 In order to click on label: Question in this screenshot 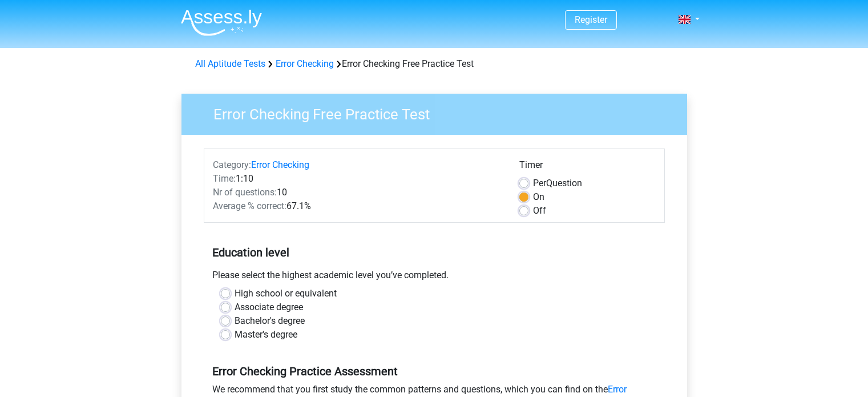, I will do `click(557, 184)`.